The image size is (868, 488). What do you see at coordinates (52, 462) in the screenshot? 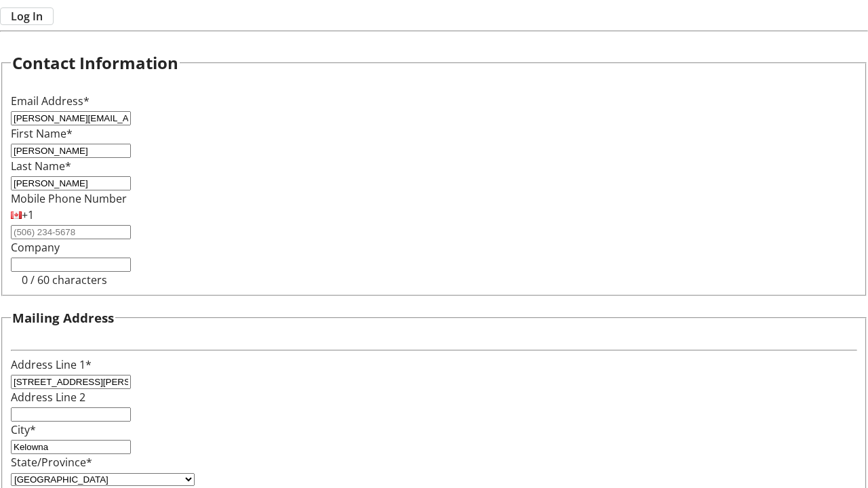
I see `label: State/Province*` at bounding box center [52, 462].